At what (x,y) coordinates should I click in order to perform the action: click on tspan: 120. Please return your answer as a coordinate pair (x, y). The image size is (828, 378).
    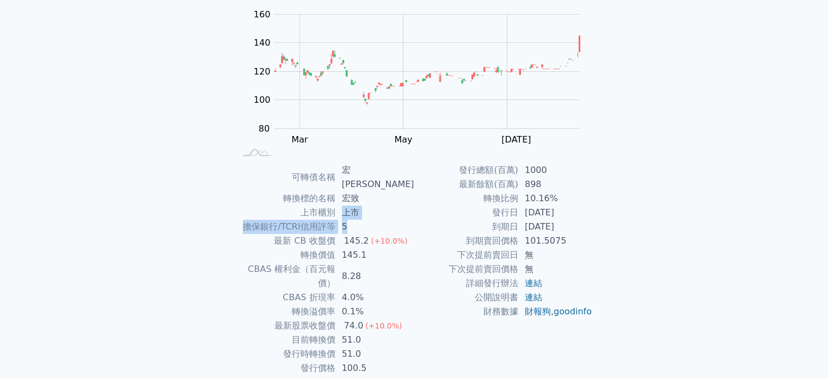
    Looking at the image, I should click on (262, 71).